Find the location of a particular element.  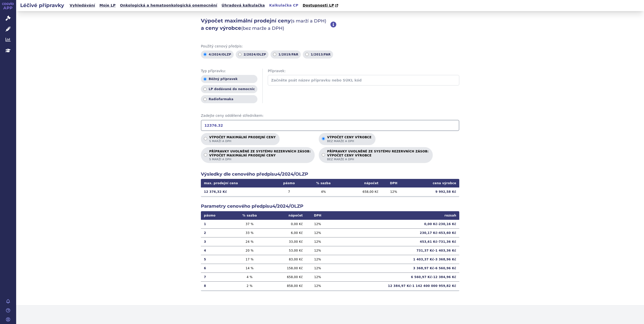

span: (s marží a DPH) is located at coordinates (308, 21).